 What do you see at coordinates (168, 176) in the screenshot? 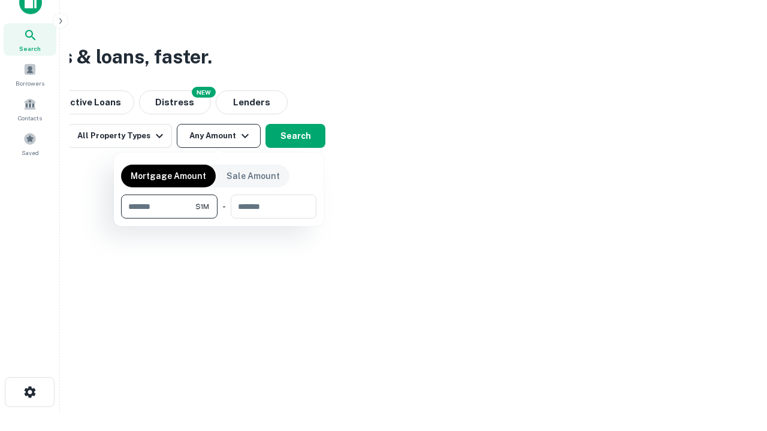
I see `p: Mortgage Amount` at bounding box center [168, 176].